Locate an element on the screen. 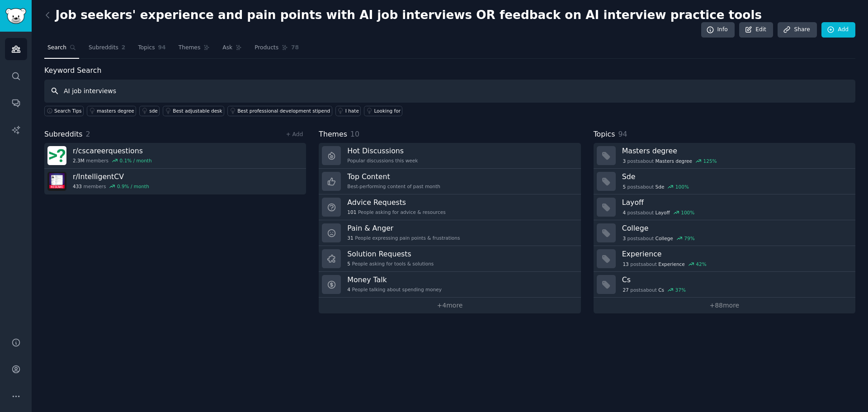  a: Advice Requests101People asking for advice & resources is located at coordinates (449, 207).